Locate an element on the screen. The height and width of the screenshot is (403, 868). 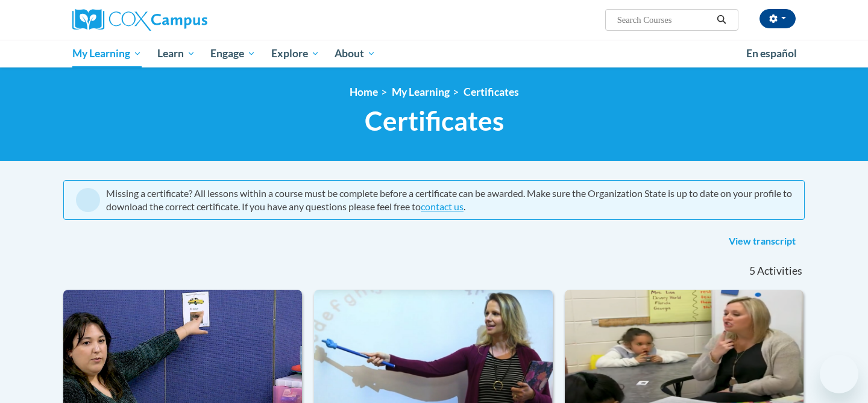
a: Certificates is located at coordinates (491, 92).